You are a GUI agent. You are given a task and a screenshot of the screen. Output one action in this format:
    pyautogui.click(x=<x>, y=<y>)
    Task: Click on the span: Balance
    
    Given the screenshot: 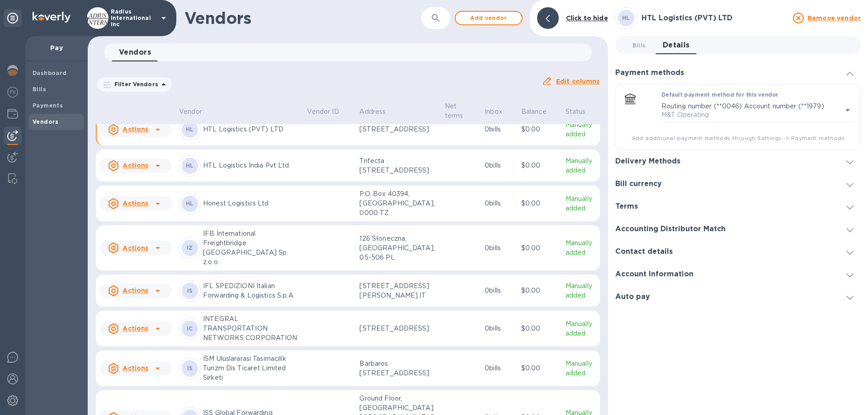 What is the action you would take?
    pyautogui.click(x=540, y=112)
    